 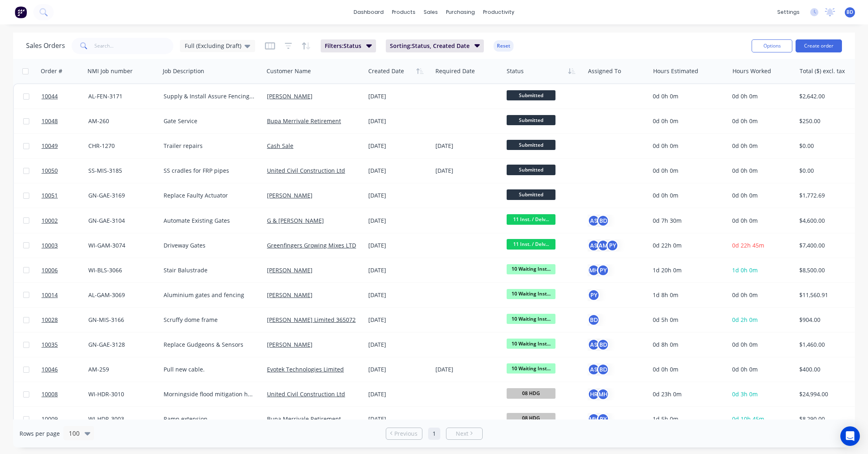 What do you see at coordinates (210, 221) in the screenshot?
I see `div: Automate Existing Gates` at bounding box center [210, 221].